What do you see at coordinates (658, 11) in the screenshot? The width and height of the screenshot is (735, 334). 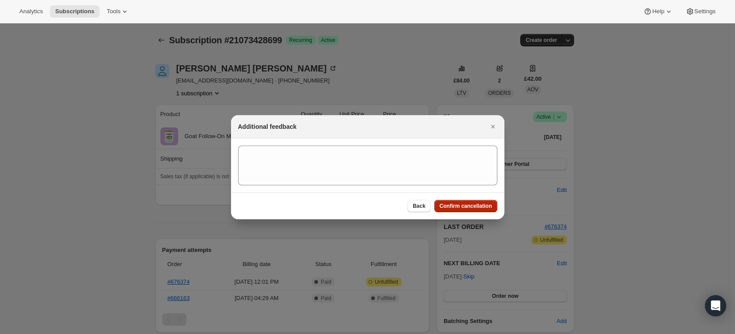 I see `button: Help` at bounding box center [658, 11].